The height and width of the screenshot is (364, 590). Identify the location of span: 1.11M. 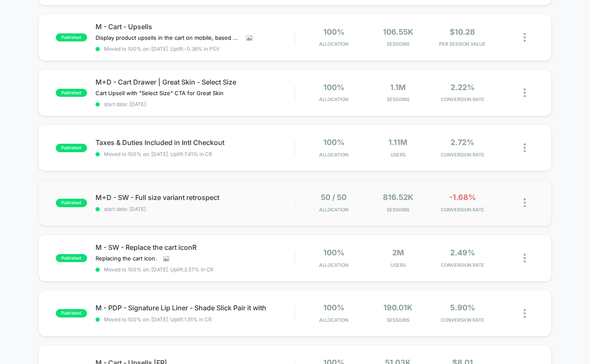
(397, 142).